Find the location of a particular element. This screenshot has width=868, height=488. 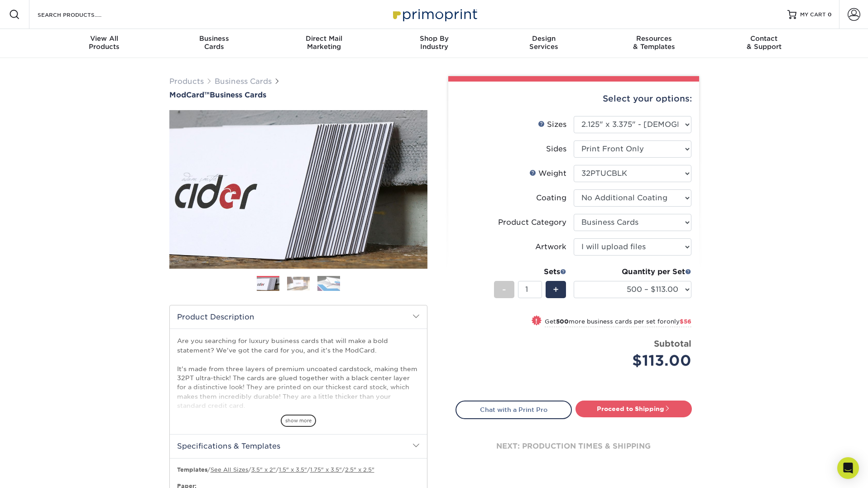

span: $56 is located at coordinates (686, 322).